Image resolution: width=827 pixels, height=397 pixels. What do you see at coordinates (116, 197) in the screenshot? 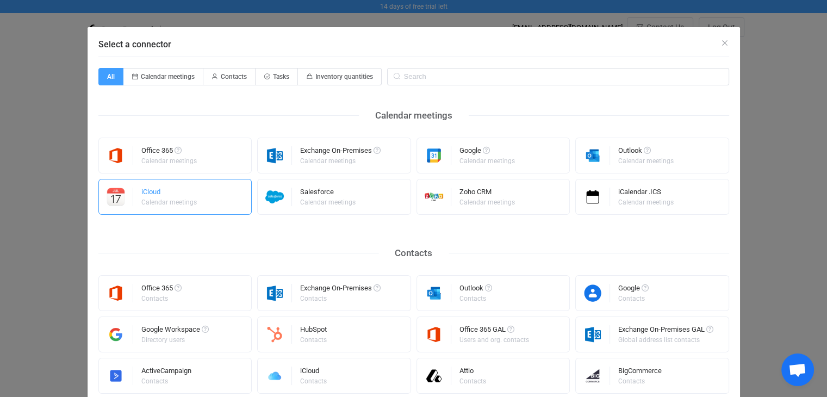
I see `img: icloud-calendar.png` at bounding box center [116, 197].